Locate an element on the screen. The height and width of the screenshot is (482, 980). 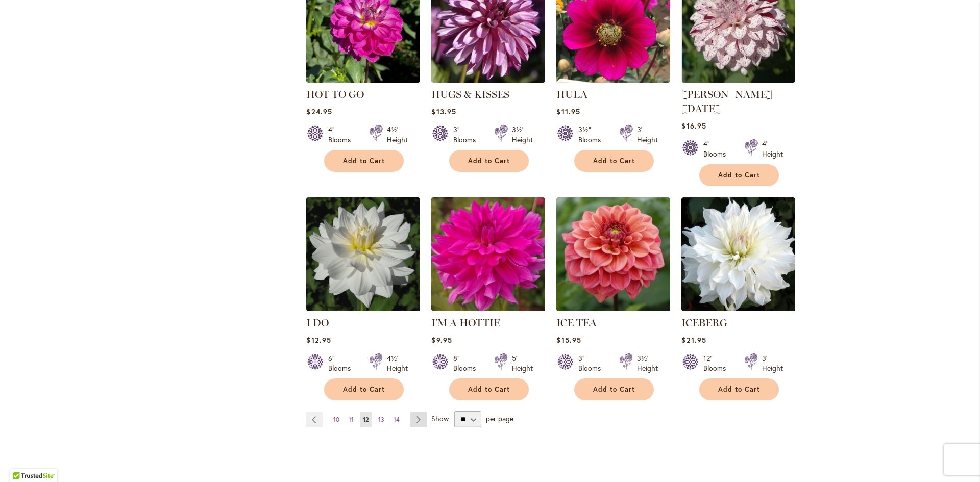
span: $21.95 is located at coordinates (694, 339).